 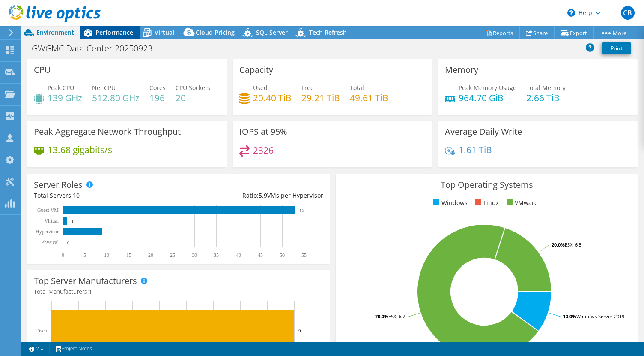 What do you see at coordinates (475, 150) in the screenshot?
I see `h4: 1.61 TiB` at bounding box center [475, 150].